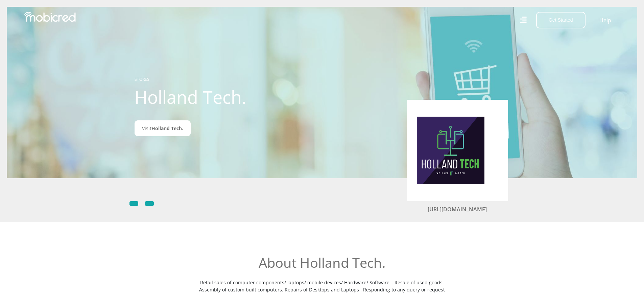 This screenshot has height=308, width=644. Describe the element at coordinates (163, 128) in the screenshot. I see `a: VisitHolland Tech.` at that location.